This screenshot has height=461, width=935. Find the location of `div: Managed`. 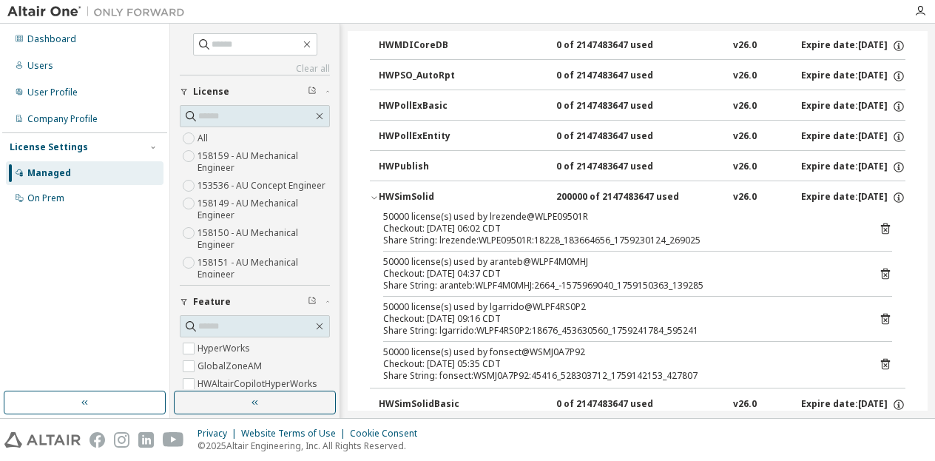

div: Managed is located at coordinates (49, 173).